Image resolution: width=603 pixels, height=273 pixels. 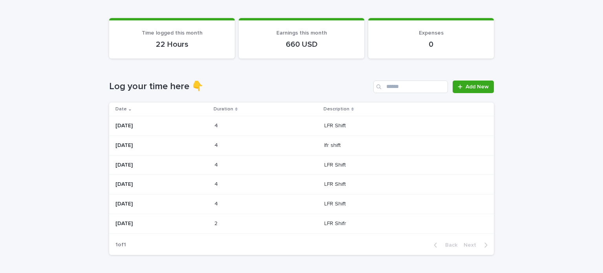 I want to click on p: 2, so click(x=217, y=223).